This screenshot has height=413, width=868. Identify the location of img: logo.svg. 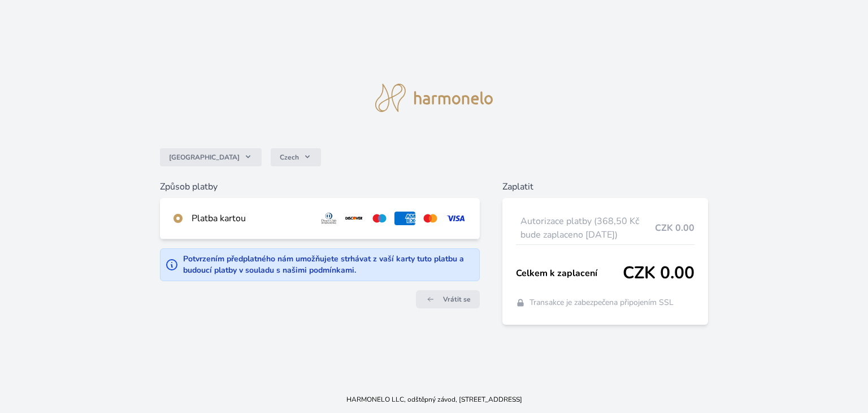
(434, 98).